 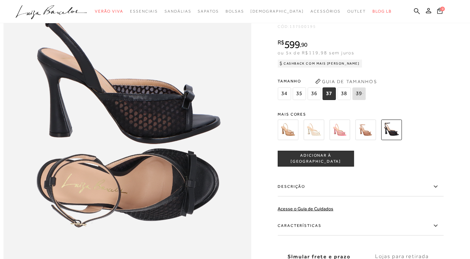 I want to click on img: SANDÁLIA DE SALTO FLARE ALTO EM COURO OFF WHITE E TELA, so click(x=313, y=130).